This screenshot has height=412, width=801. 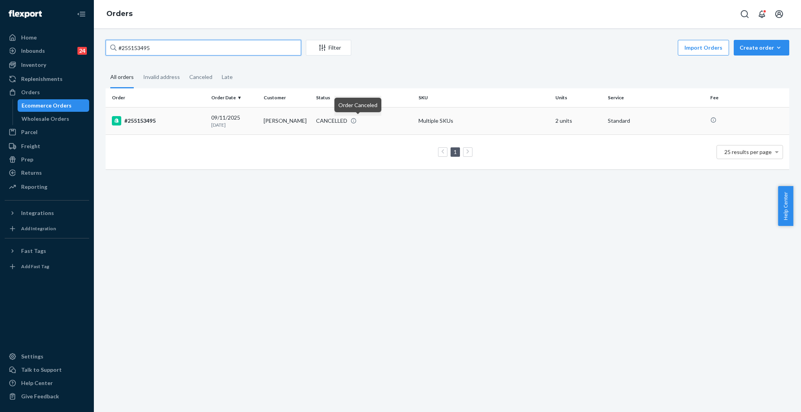 I want to click on div: Freight, so click(x=31, y=146).